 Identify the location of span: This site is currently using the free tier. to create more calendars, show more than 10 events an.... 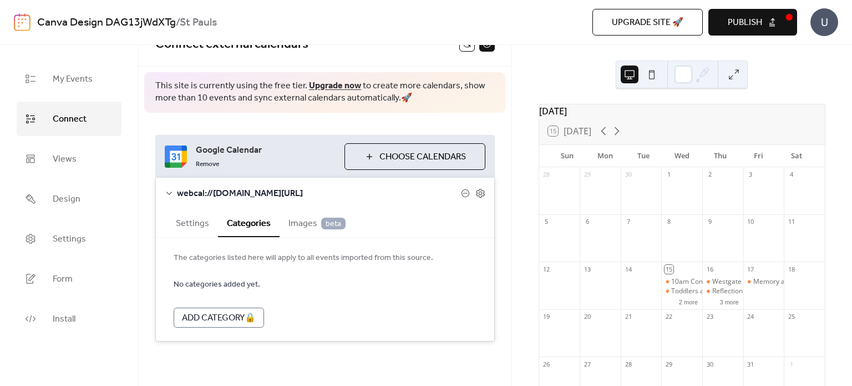
(325, 92).